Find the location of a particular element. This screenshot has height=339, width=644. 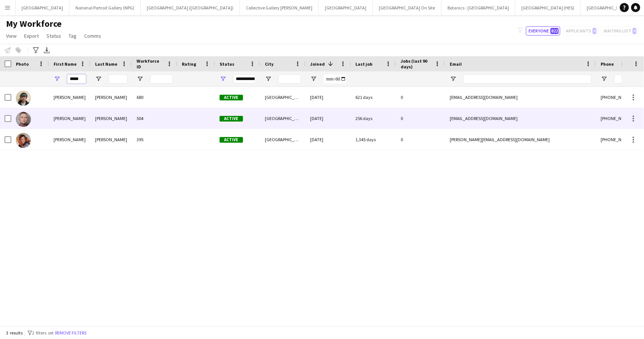

span: City is located at coordinates (269, 64).